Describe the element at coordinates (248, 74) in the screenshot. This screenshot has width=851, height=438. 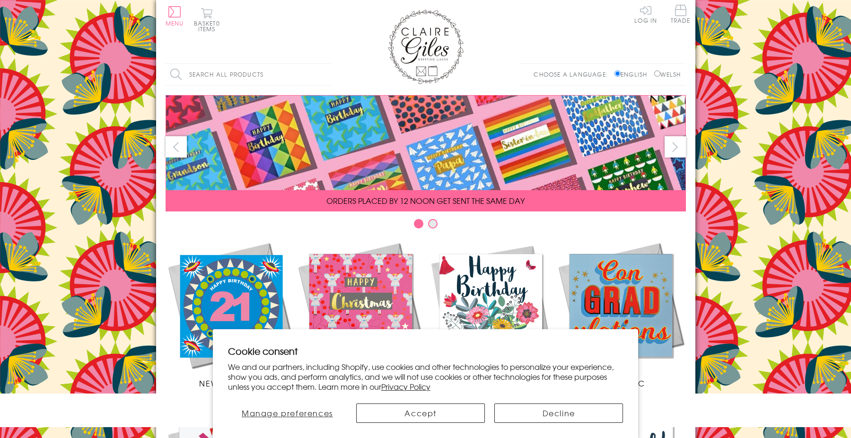
I see `input: Search all products` at that location.